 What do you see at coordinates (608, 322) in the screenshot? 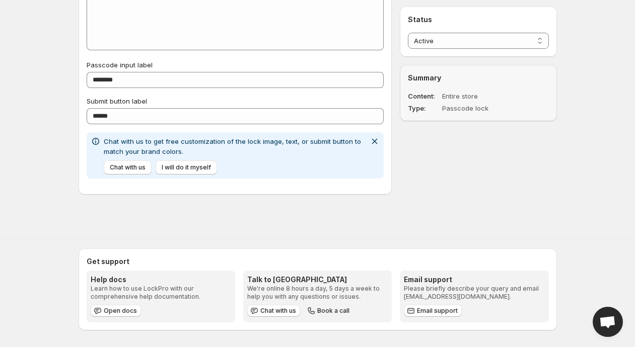
I see `div: Open chat` at bounding box center [608, 322].